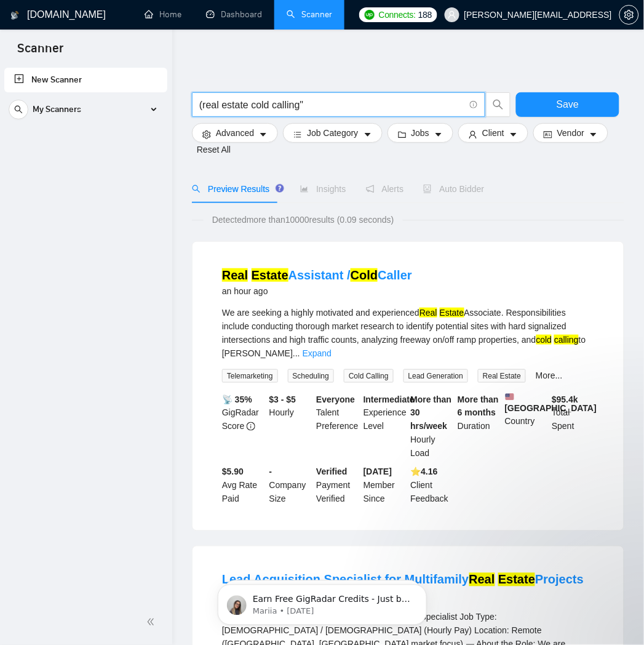 This screenshot has width=644, height=645. What do you see at coordinates (243, 486) in the screenshot?
I see `div: Avg Rate Paid` at bounding box center [243, 486].